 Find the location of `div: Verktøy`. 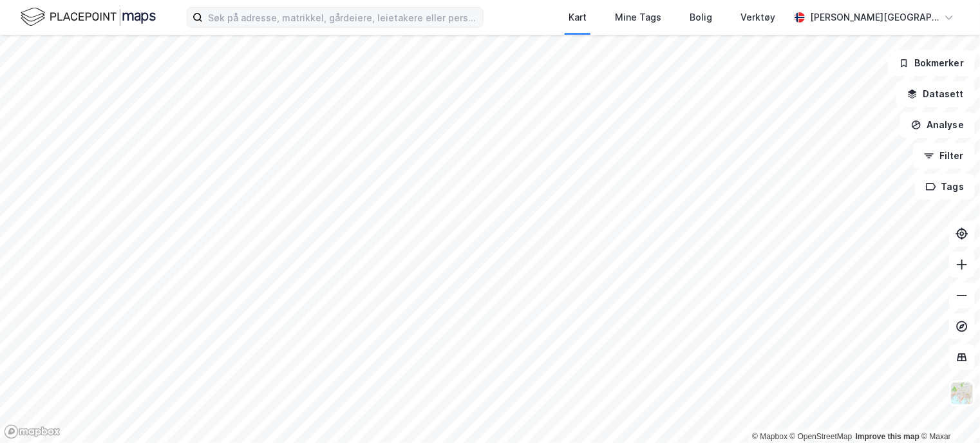

div: Verktøy is located at coordinates (757, 17).